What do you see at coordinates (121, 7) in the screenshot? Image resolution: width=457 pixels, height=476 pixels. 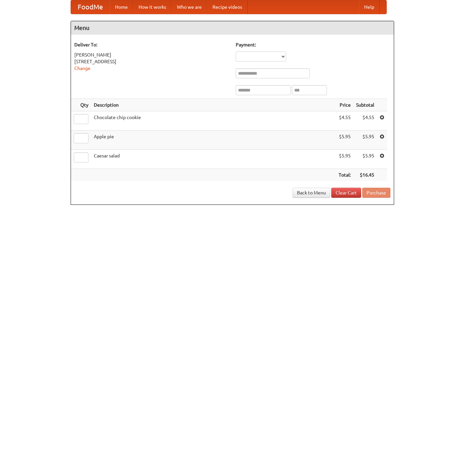 I see `a: Home` at bounding box center [121, 7].